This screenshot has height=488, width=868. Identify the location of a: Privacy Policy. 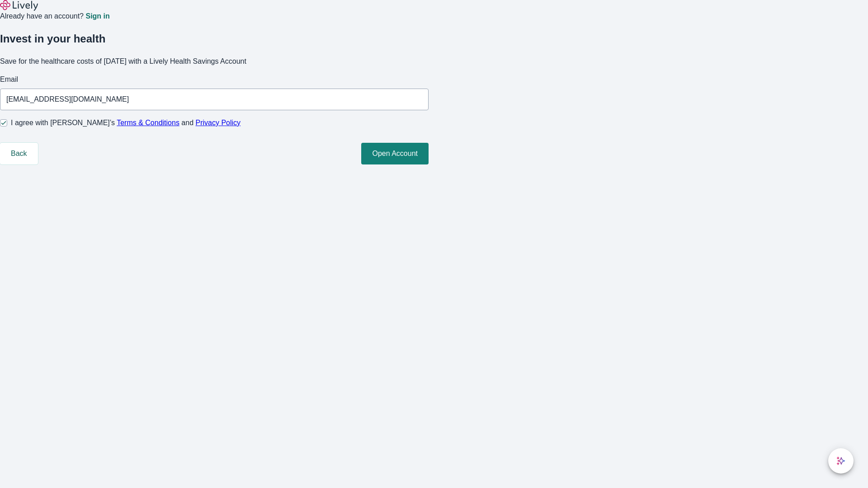
(218, 123).